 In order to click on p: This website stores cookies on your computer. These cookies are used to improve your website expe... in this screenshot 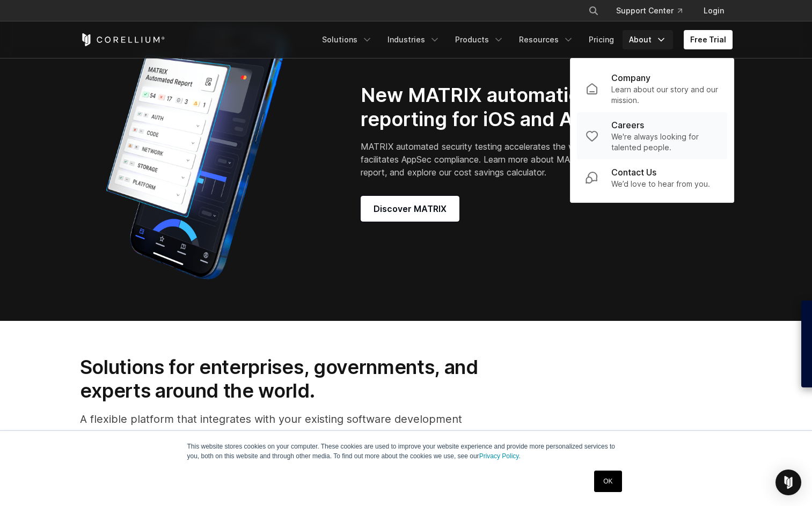, I will do `click(406, 451)`.